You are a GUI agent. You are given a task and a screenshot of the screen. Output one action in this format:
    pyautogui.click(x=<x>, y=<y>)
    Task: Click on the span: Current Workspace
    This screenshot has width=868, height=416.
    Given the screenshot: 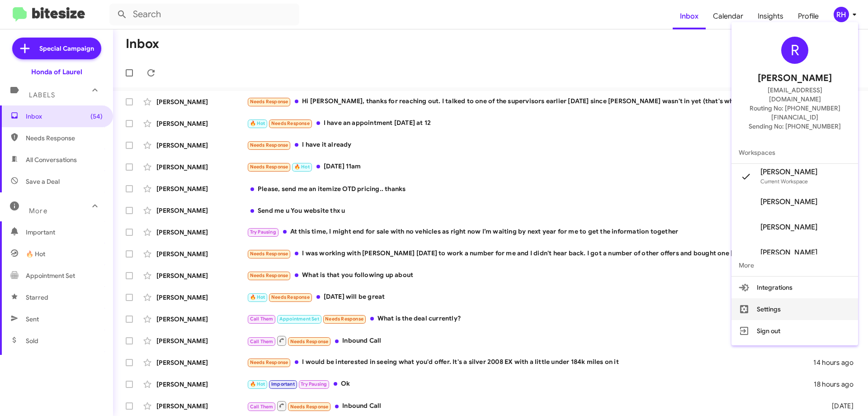 What is the action you would take?
    pyautogui.click(x=784, y=181)
    